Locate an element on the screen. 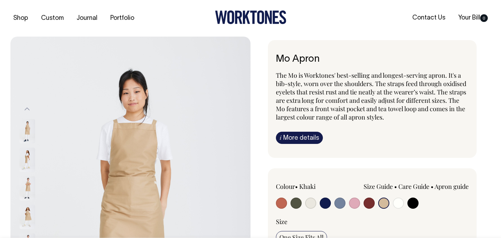 This screenshot has height=238, width=501. div: Size is located at coordinates (372, 221).